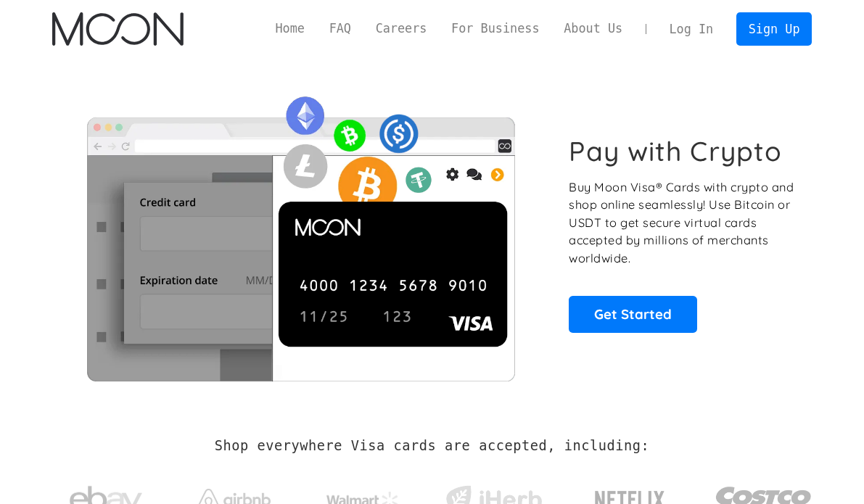  I want to click on a: Get Started, so click(632, 314).